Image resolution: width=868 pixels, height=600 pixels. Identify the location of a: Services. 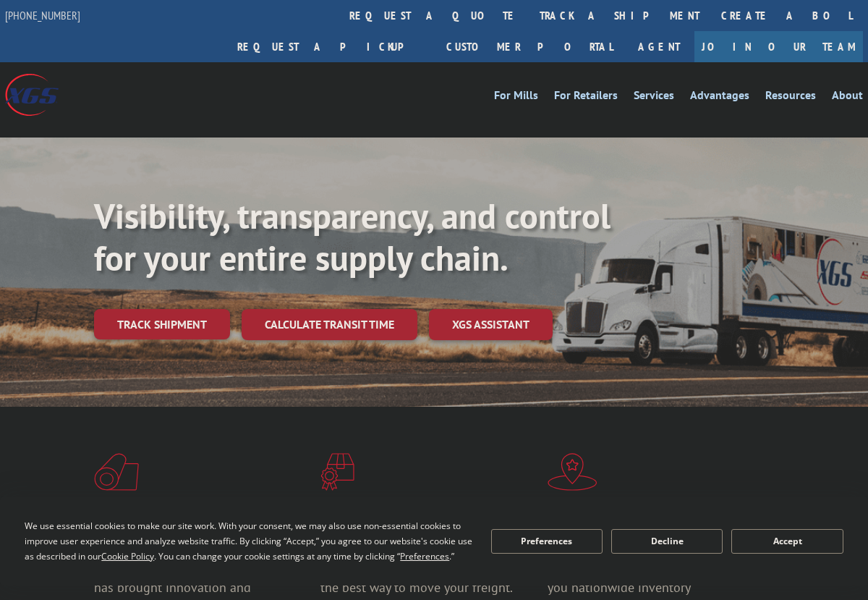
(654, 98).